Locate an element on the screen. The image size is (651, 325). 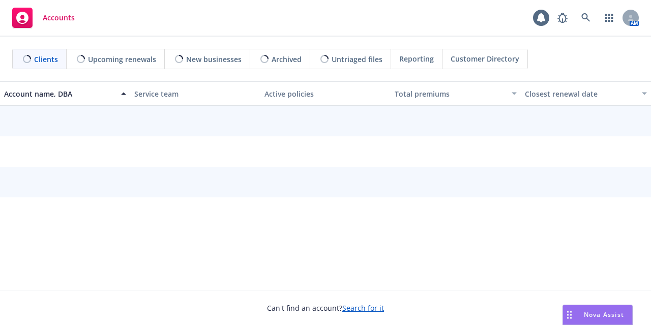
span: New businesses is located at coordinates (214, 59).